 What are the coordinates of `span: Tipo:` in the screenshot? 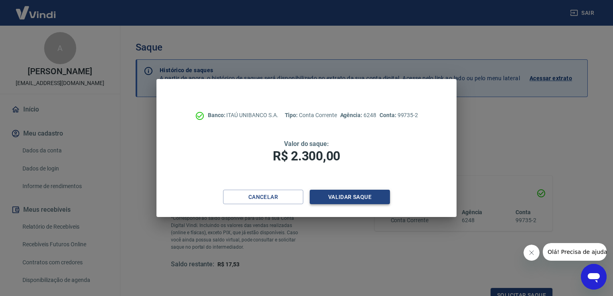 It's located at (292, 115).